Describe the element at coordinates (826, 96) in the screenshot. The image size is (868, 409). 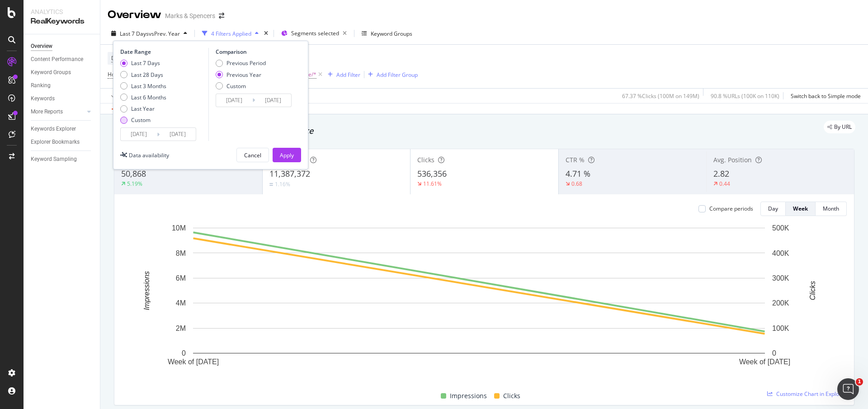
I see `div: Switch back to Simple mode` at that location.